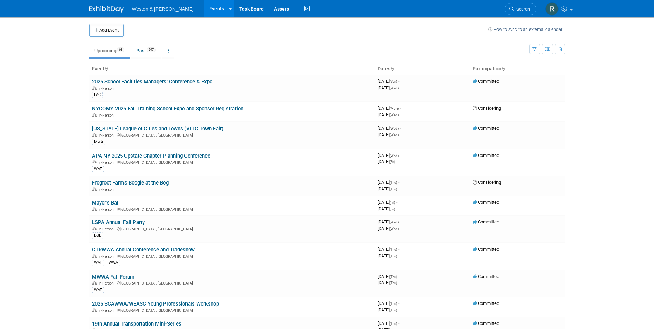 This screenshot has height=329, width=654. I want to click on th: Dates, so click(423, 69).